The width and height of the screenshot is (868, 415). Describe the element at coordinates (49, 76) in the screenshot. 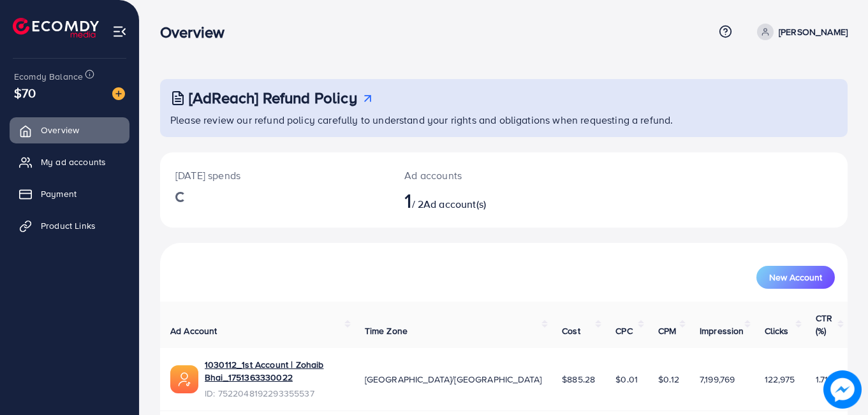

I see `span: Ecomdy Balance` at that location.